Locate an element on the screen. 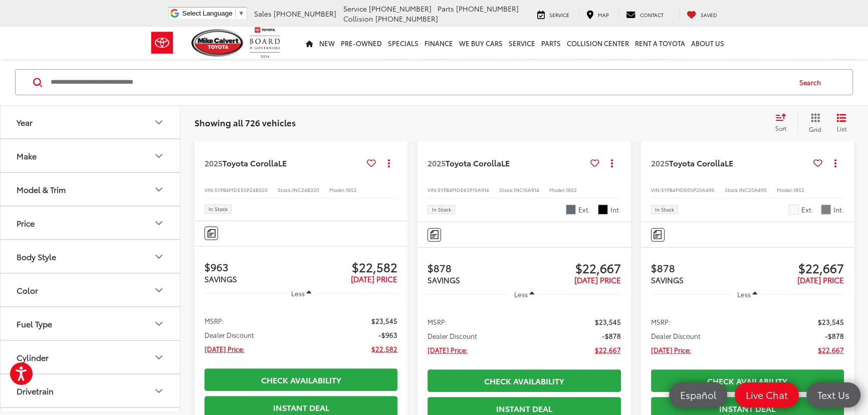  span: 5YFB4MDE6SP15A914 is located at coordinates (463, 189).